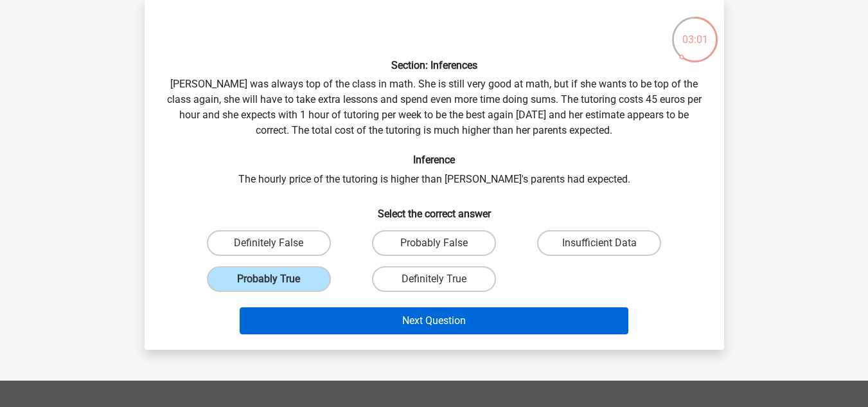 The width and height of the screenshot is (868, 407). Describe the element at coordinates (434, 65) in the screenshot. I see `h6: Section: Inferences` at that location.